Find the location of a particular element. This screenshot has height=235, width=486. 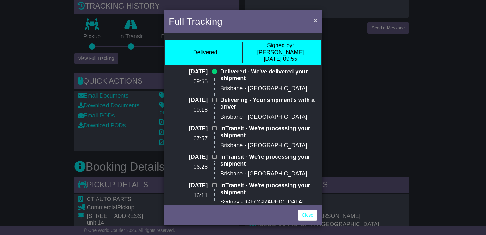

div: Delivered is located at coordinates (205, 53).